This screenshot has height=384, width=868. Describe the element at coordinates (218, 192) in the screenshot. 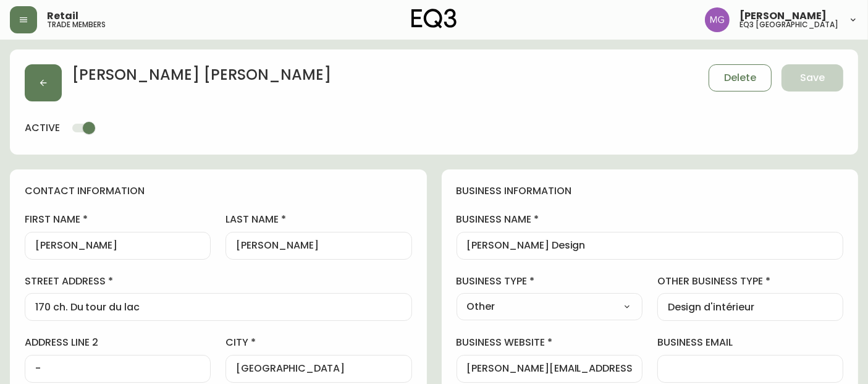

I see `h4: contact information` at that location.